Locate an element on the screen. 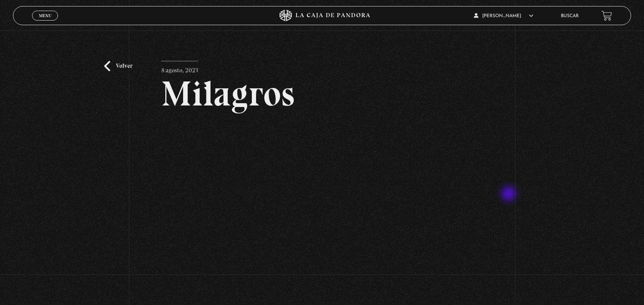 The height and width of the screenshot is (305, 644). p: 8 agosto, 2023 is located at coordinates (179, 69).